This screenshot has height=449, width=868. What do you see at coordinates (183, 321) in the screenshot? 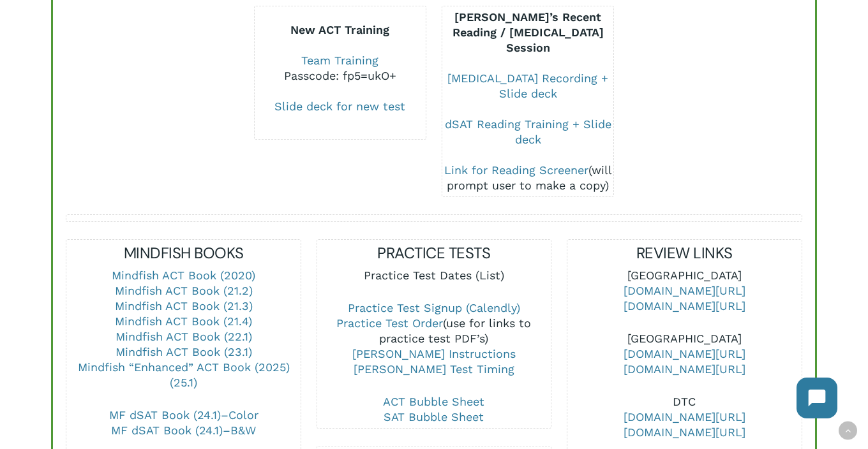
I see `a: Mindfish ACT Book (21.4)` at bounding box center [183, 321].